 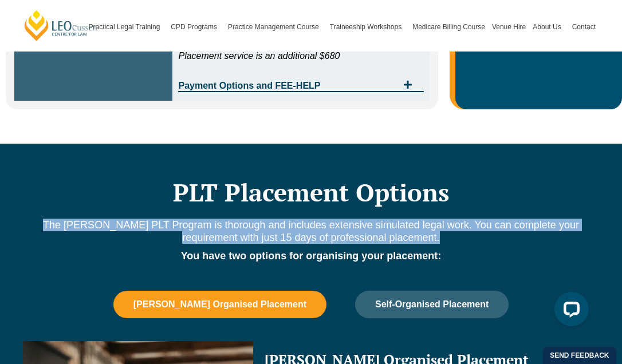 What do you see at coordinates (432, 305) in the screenshot?
I see `span: Self-Organised Placement` at bounding box center [432, 305].